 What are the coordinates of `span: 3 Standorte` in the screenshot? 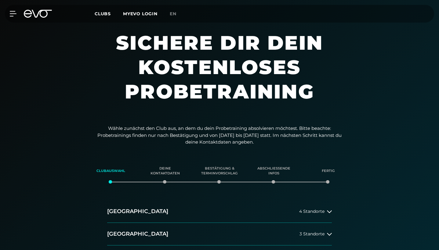 It's located at (312, 234).